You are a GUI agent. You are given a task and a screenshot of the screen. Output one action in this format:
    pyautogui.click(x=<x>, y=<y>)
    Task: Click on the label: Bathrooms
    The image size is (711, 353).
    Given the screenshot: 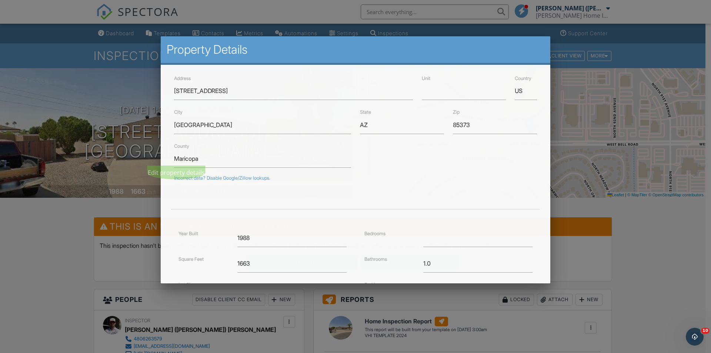 What is the action you would take?
    pyautogui.click(x=375, y=258)
    